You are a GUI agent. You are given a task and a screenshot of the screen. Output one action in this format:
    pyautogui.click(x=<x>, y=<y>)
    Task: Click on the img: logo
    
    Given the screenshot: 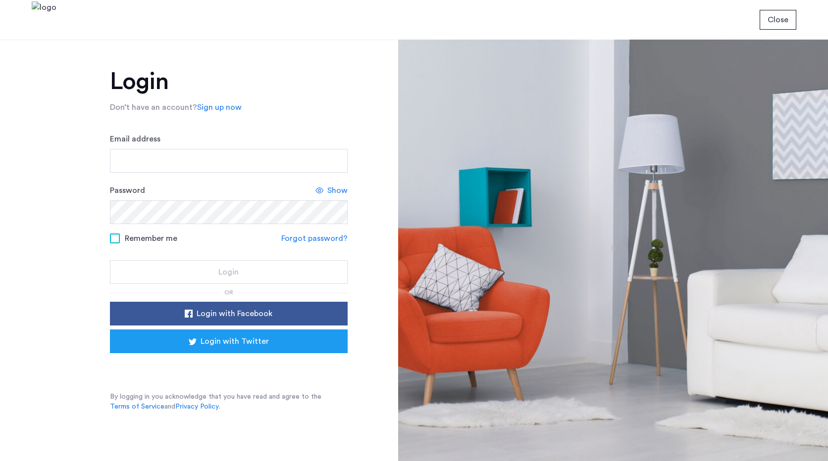 What is the action you would take?
    pyautogui.click(x=44, y=20)
    